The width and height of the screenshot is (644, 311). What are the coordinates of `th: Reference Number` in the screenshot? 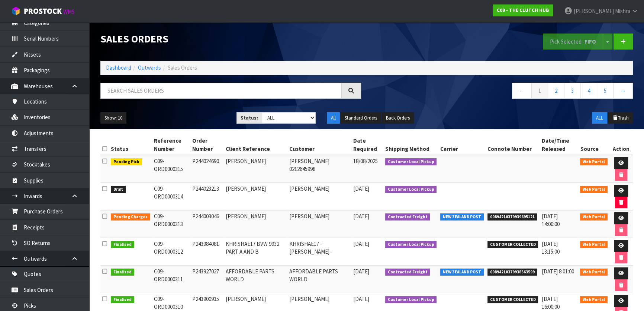 It's located at (172, 145).